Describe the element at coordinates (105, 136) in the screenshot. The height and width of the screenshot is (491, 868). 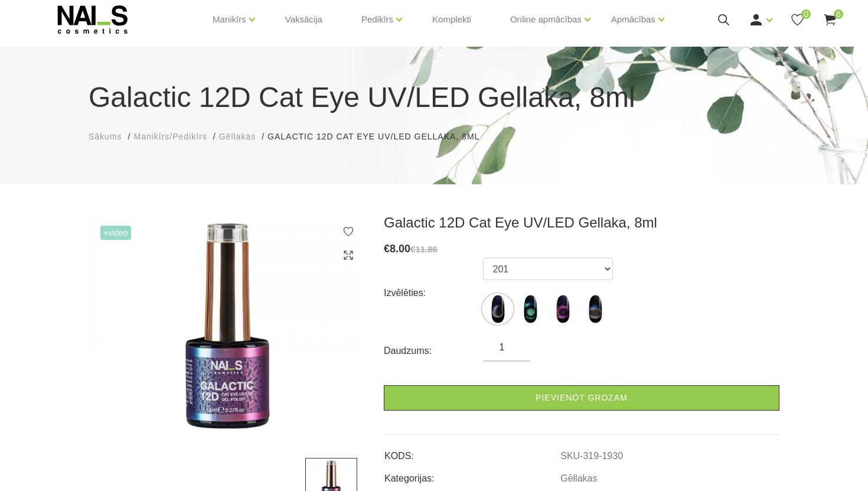
I see `span: Sākums` at that location.